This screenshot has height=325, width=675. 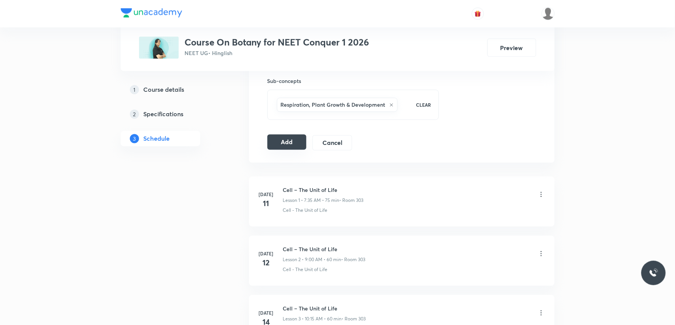 What do you see at coordinates (287, 142) in the screenshot?
I see `button: Add` at bounding box center [287, 142].